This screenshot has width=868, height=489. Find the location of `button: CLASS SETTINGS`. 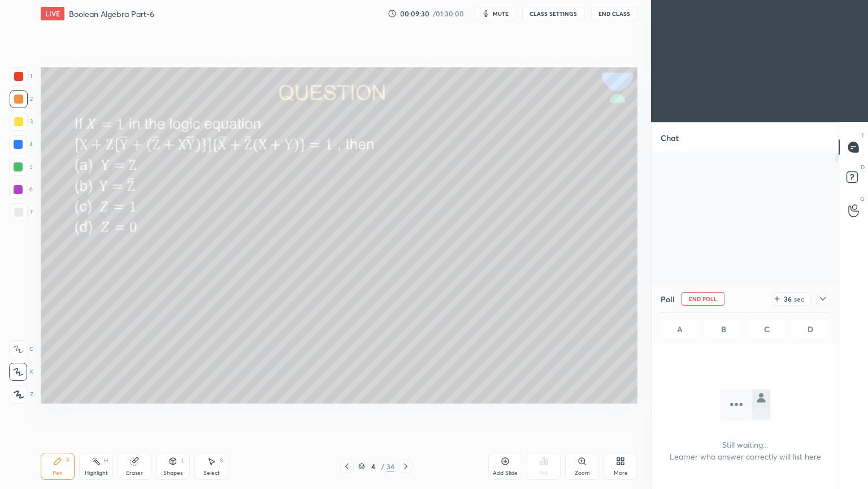

button: CLASS SETTINGS is located at coordinates (554, 14).